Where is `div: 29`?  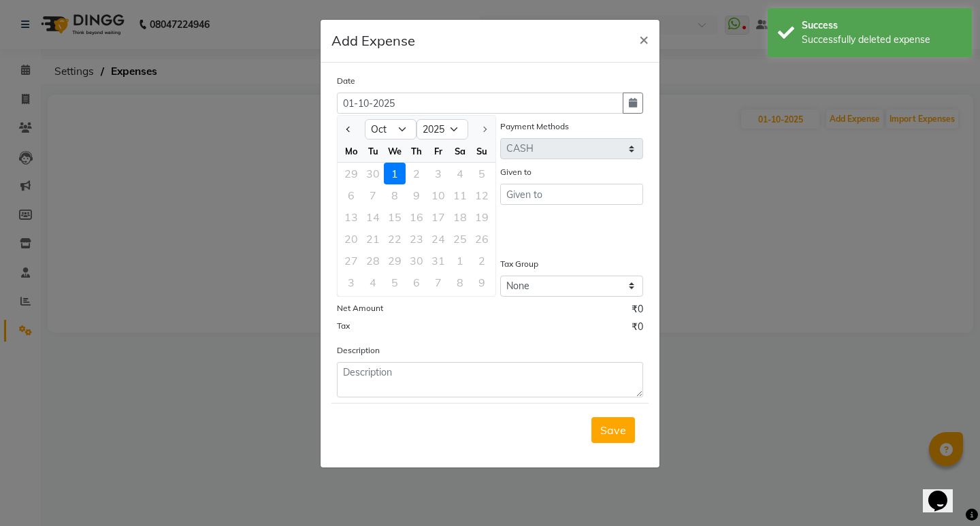
div: 29 is located at coordinates (351, 174).